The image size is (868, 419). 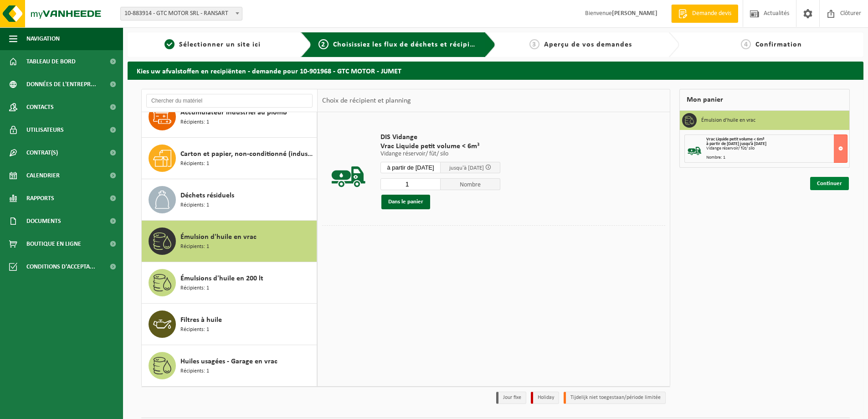 I want to click on span: 1, so click(x=170, y=44).